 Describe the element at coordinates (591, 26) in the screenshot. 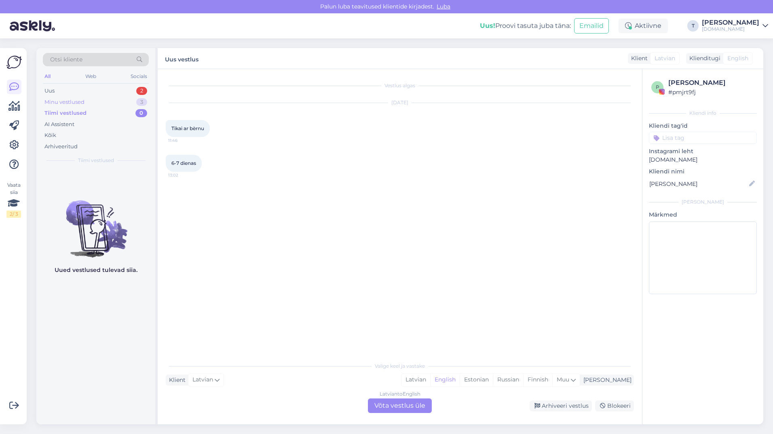

I see `button: Emailid` at that location.